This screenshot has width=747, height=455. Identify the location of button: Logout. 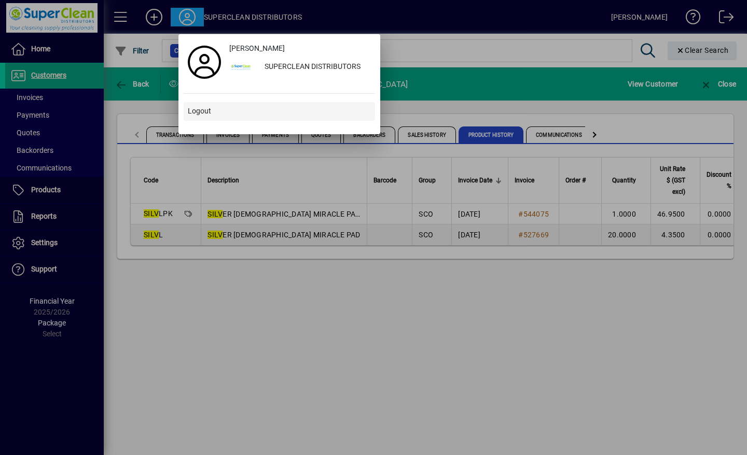
(279, 111).